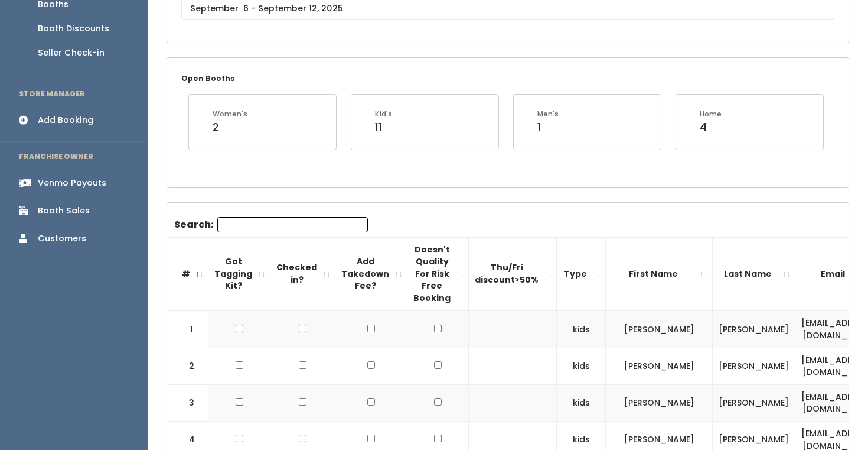 The width and height of the screenshot is (868, 450). Describe the element at coordinates (754, 274) in the screenshot. I see `th: Last Name: activate to sort column ascending` at that location.